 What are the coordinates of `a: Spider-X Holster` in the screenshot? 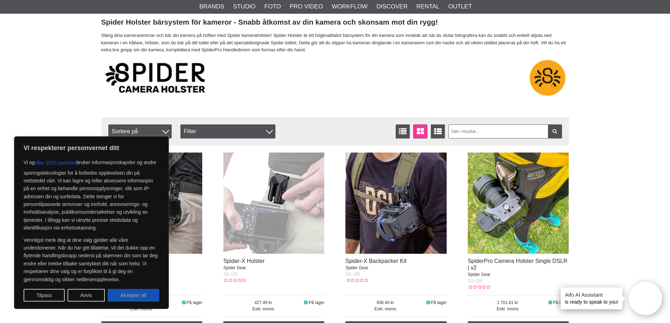 It's located at (244, 261).